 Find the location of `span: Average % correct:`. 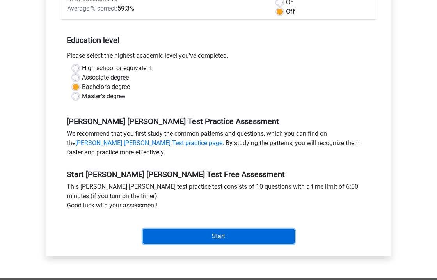

span: Average % correct: is located at coordinates (92, 8).